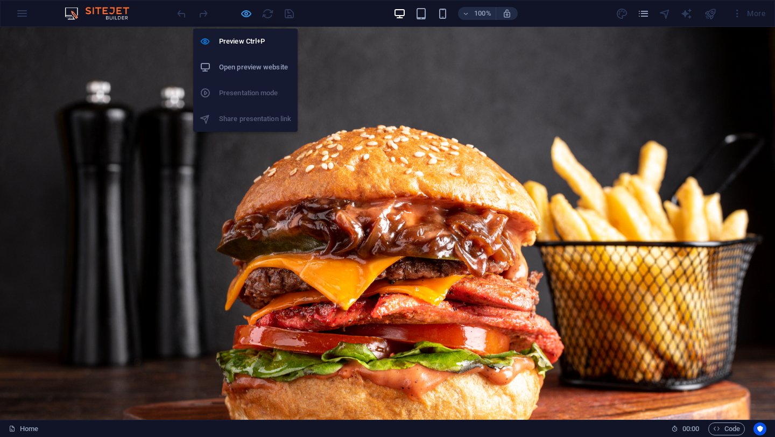  Describe the element at coordinates (727, 429) in the screenshot. I see `button: Code` at that location.